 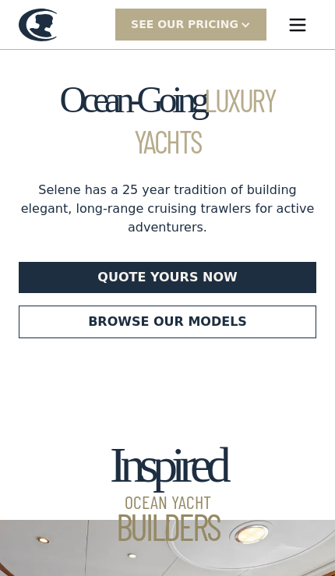 I want to click on span: Ocean Yacht, so click(x=168, y=502).